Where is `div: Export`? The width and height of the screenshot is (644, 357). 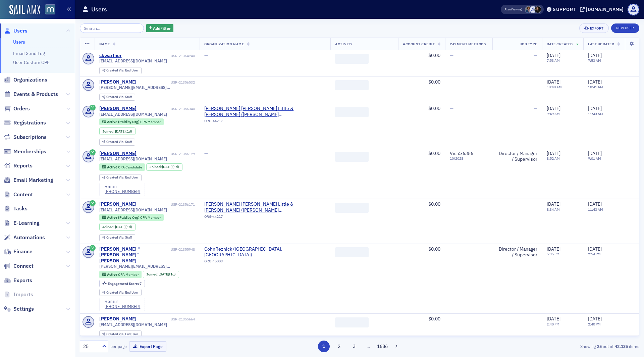 div: Export is located at coordinates (596, 28).